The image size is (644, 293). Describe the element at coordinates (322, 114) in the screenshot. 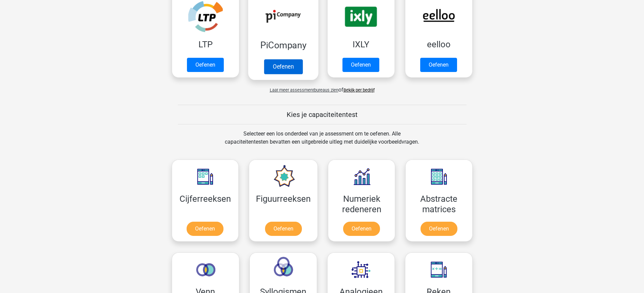

I see `h5: Kies je capaciteitentest` at that location.